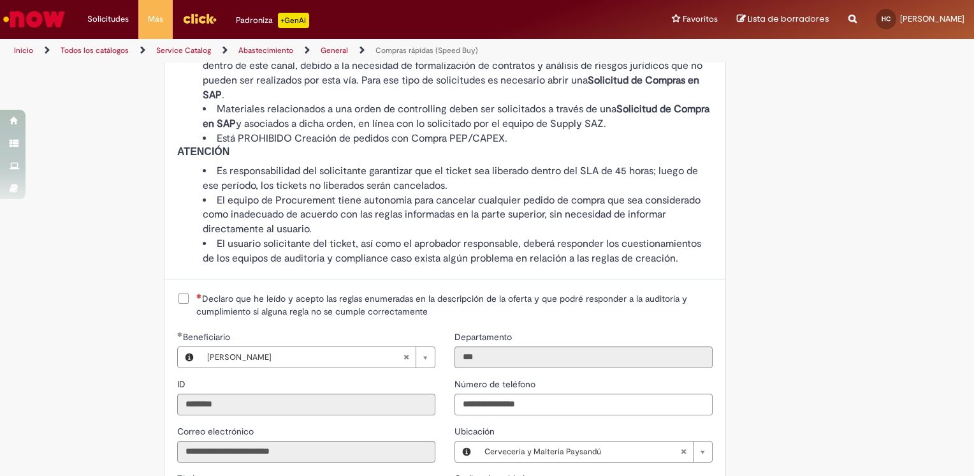 This screenshot has height=476, width=974. Describe the element at coordinates (306, 451) in the screenshot. I see `input: Correo electrónico` at that location.